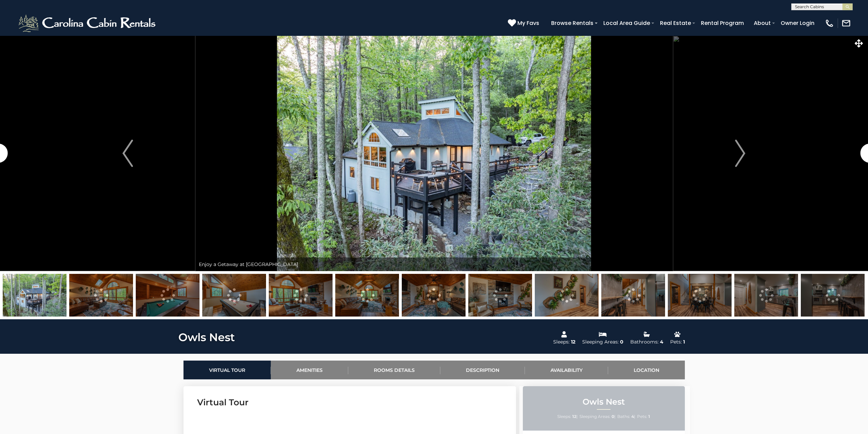 The width and height of the screenshot is (868, 434). What do you see at coordinates (367, 295) in the screenshot?
I see `img: 169467119` at bounding box center [367, 295].